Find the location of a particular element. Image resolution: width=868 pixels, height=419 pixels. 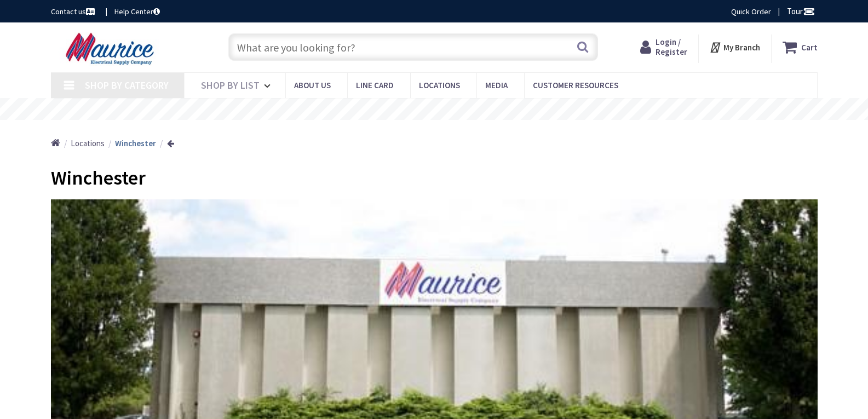

a: Locations is located at coordinates (87, 143).